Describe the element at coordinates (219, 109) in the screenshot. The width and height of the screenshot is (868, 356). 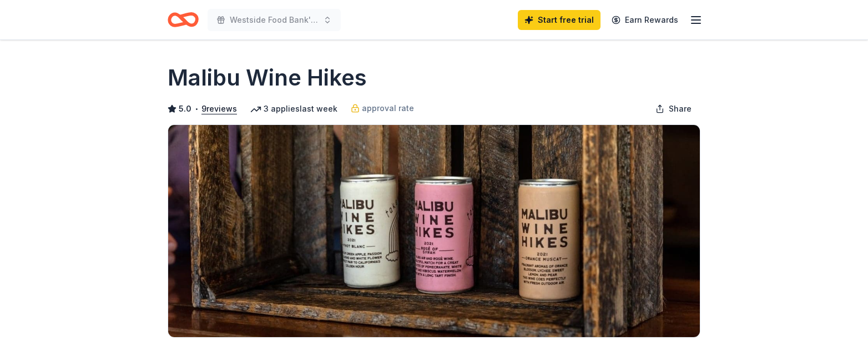
I see `button: 9reviews` at that location.